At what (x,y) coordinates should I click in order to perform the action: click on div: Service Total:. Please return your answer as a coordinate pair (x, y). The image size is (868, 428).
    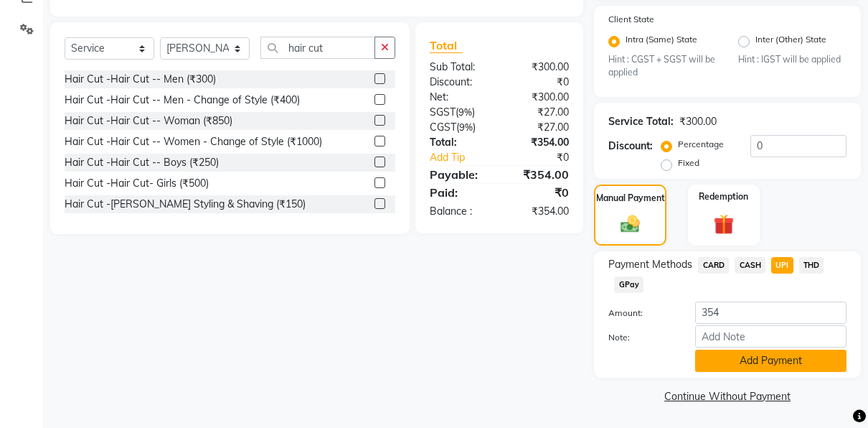
    Looking at the image, I should click on (640, 122).